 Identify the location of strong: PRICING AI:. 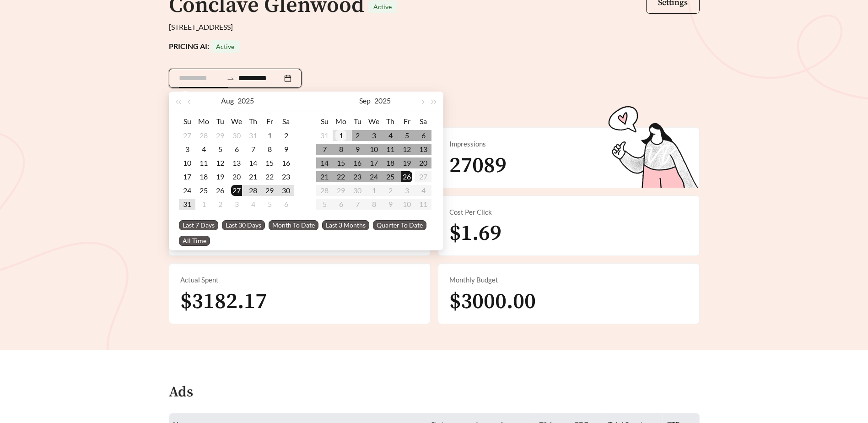
(204, 46).